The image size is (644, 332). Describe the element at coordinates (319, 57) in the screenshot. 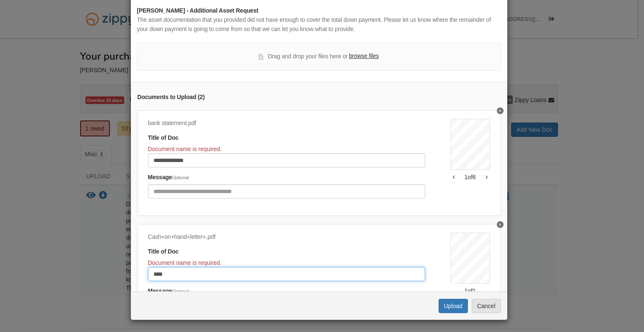

I see `div: Drag and drop your files here or` at that location.